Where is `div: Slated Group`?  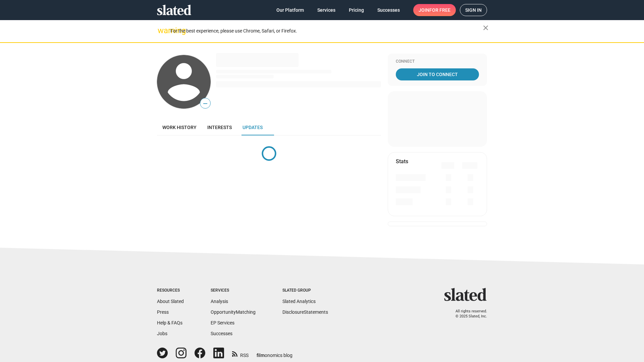 div: Slated Group is located at coordinates (305, 290).